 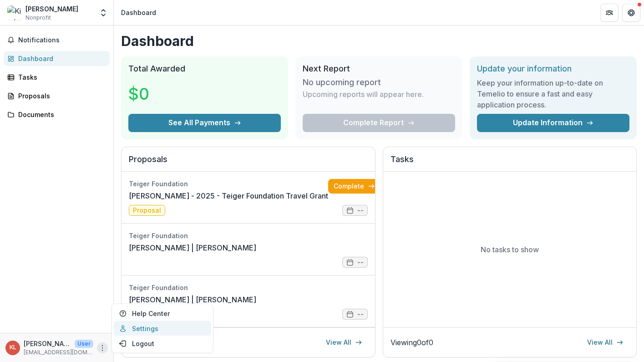 I want to click on button: Open entity switcher, so click(x=103, y=13).